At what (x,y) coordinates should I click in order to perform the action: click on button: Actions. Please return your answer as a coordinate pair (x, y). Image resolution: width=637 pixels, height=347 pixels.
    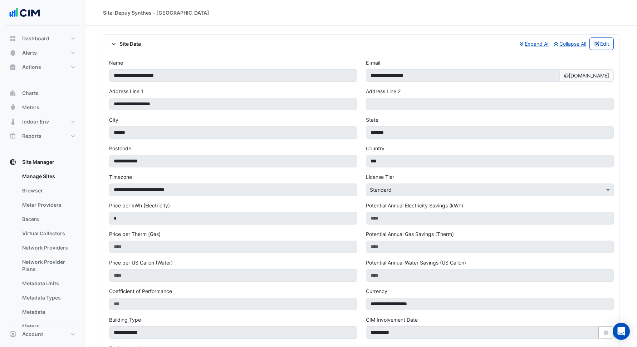
    Looking at the image, I should click on (43, 67).